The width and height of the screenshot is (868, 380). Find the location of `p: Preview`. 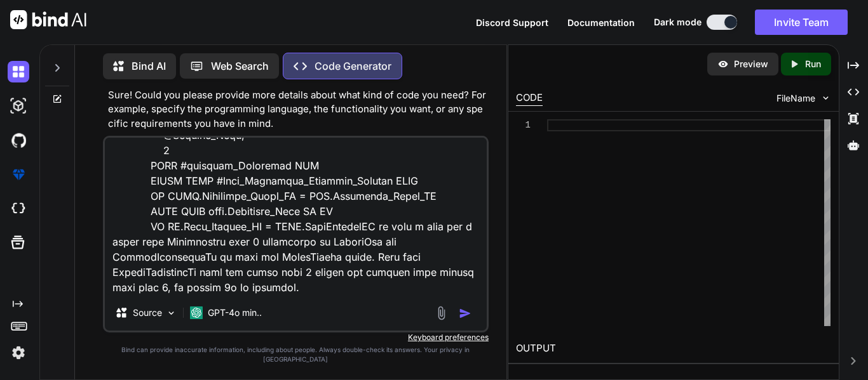

p: Preview is located at coordinates (751, 64).